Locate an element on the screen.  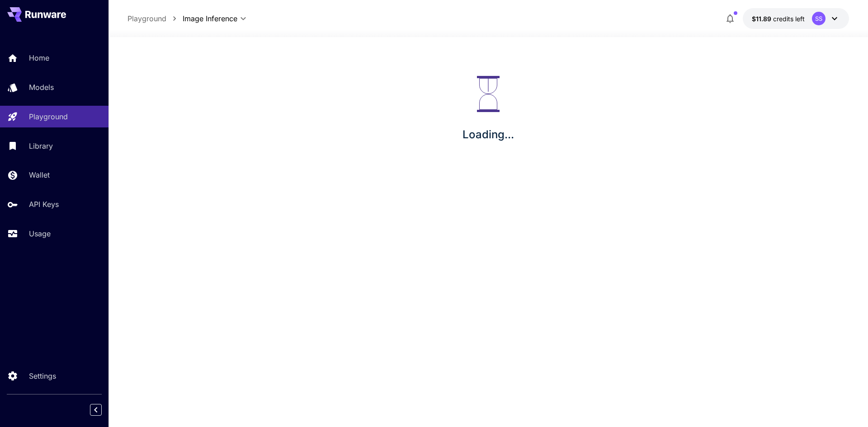
div: SS is located at coordinates (819, 19).